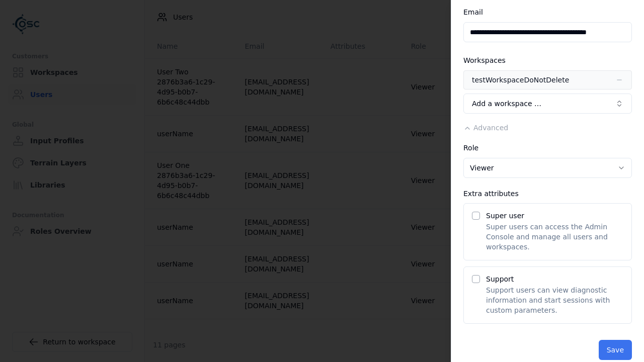 The width and height of the screenshot is (644, 362). Describe the element at coordinates (615, 350) in the screenshot. I see `button: Save` at that location.